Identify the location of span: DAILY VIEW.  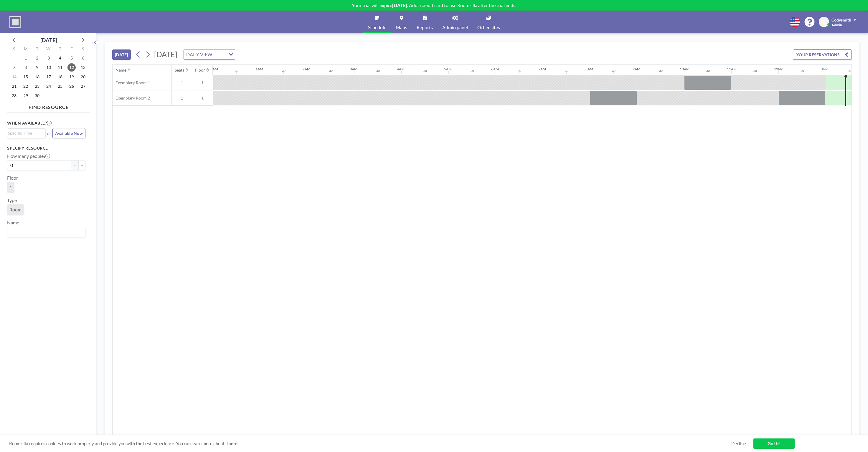
(199, 54).